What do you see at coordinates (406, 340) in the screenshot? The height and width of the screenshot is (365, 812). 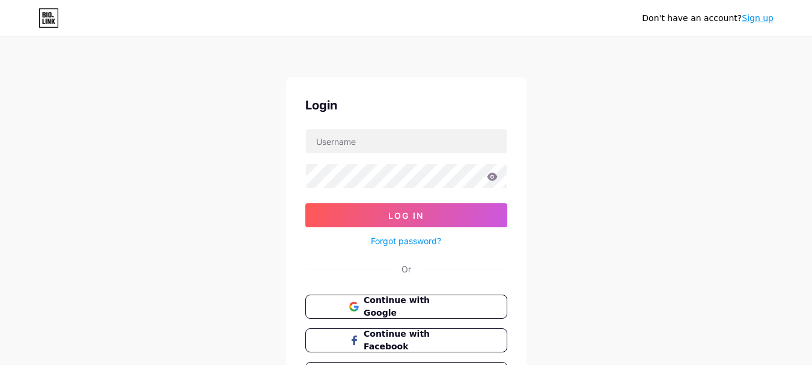 I see `a: Continue with Facebook` at bounding box center [406, 340].